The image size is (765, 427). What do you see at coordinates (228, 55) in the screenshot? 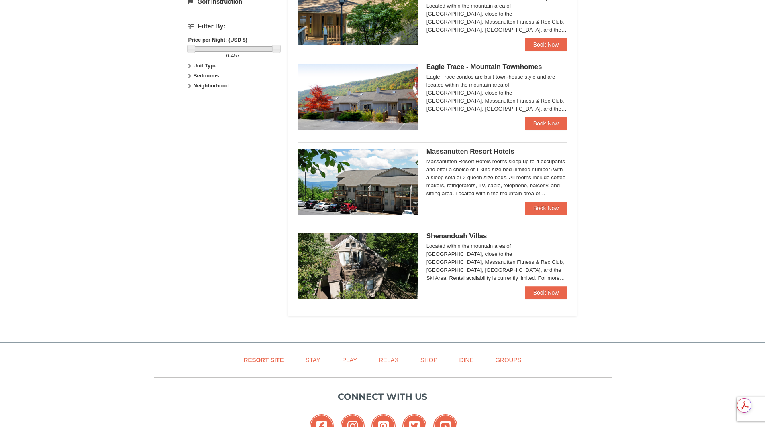
I see `span: 0` at bounding box center [228, 55].